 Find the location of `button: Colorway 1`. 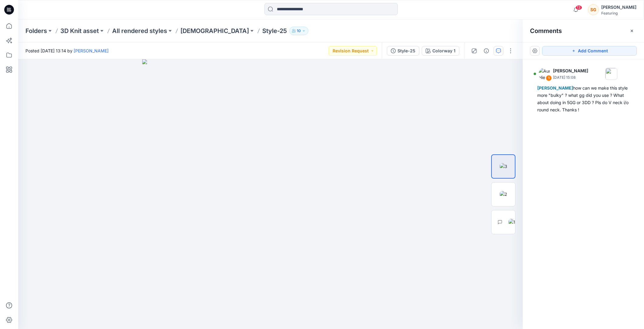

button: Colorway 1 is located at coordinates (441, 51).